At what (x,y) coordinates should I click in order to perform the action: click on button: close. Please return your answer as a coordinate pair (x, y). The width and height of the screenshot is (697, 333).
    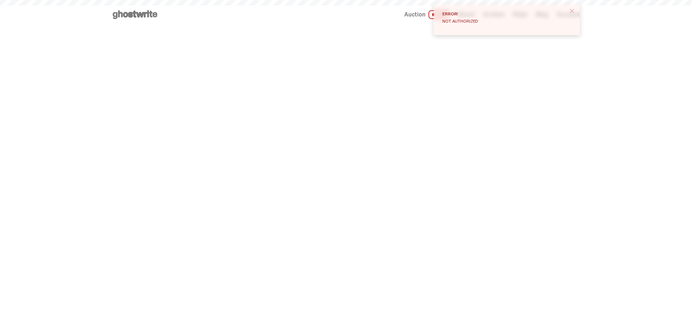
    Looking at the image, I should click on (572, 11).